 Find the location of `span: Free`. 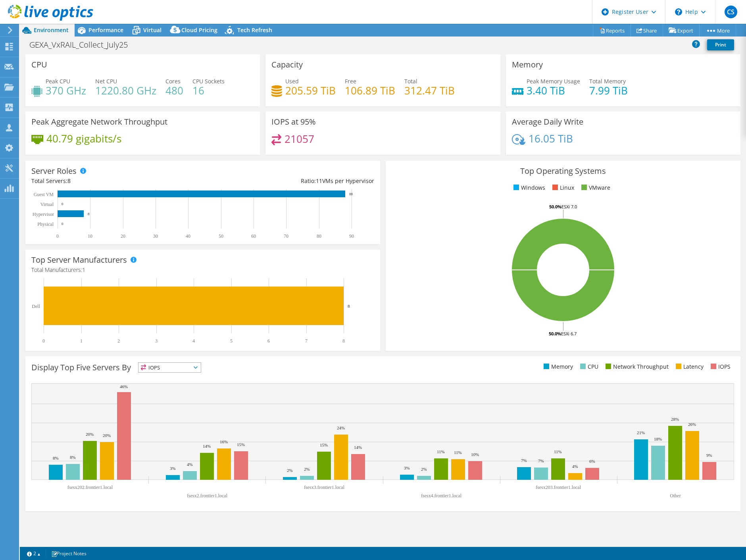

span: Free is located at coordinates (350, 81).